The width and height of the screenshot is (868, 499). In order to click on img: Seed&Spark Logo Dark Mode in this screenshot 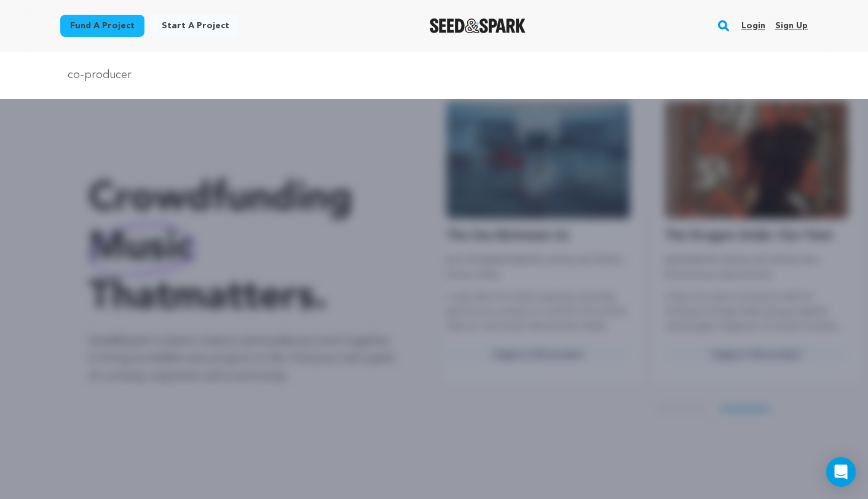, I will do `click(477, 26)`.